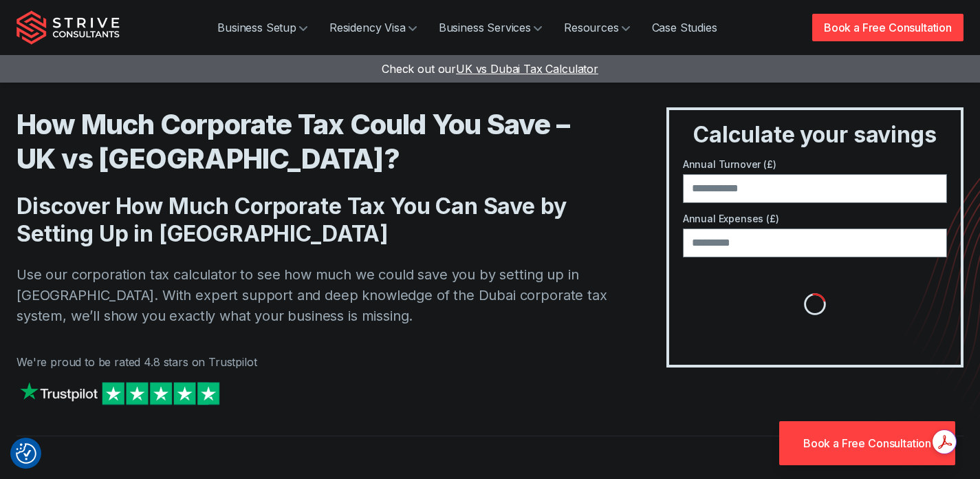  I want to click on a: Residency Visa, so click(373, 28).